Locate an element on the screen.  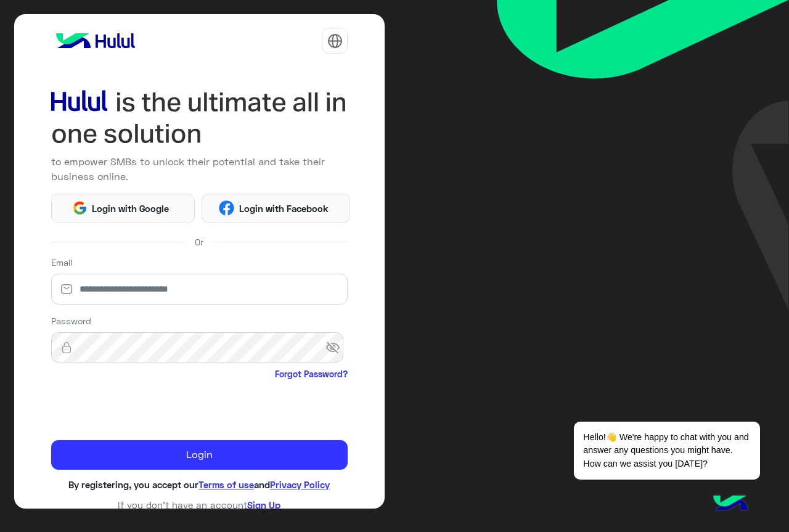
span: visibility_off is located at coordinates (336, 348).